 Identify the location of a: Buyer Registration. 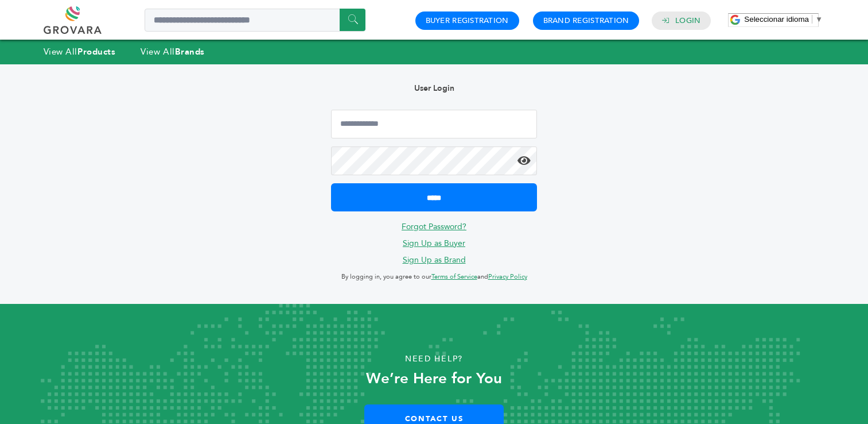
(467, 21).